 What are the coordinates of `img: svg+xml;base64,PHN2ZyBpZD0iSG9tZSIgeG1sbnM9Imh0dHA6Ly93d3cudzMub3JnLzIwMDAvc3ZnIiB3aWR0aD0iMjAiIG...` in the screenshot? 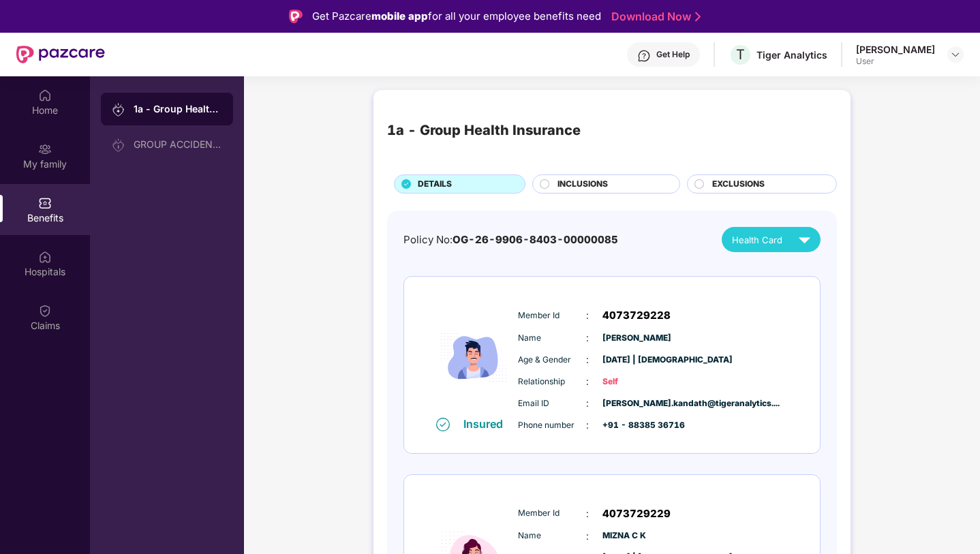 It's located at (45, 95).